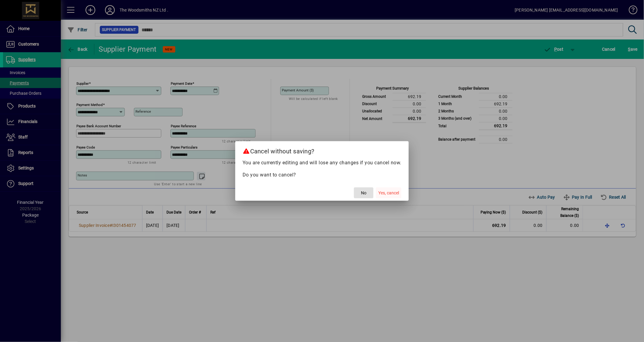 The width and height of the screenshot is (644, 342). What do you see at coordinates (322, 175) in the screenshot?
I see `p: Do you want to cancel?` at bounding box center [322, 175].